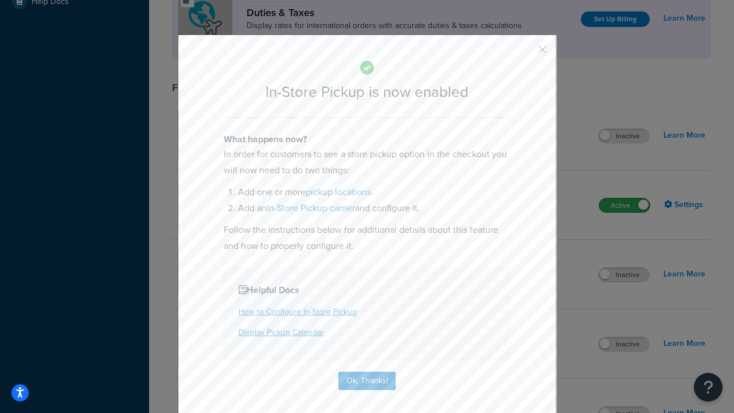  What do you see at coordinates (367, 238) in the screenshot?
I see `p: Follow the instructions below for additional details about this feature and how to properly confi...` at bounding box center [367, 238].